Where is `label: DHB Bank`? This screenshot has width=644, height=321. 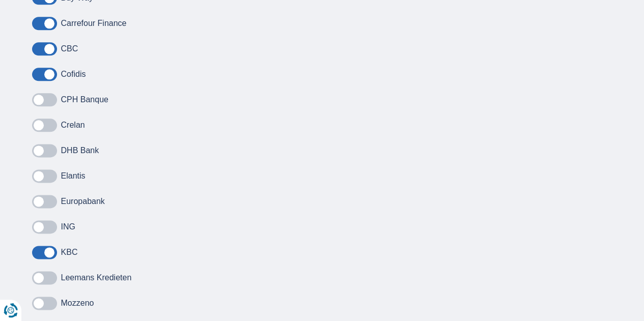 label: DHB Bank is located at coordinates (80, 150).